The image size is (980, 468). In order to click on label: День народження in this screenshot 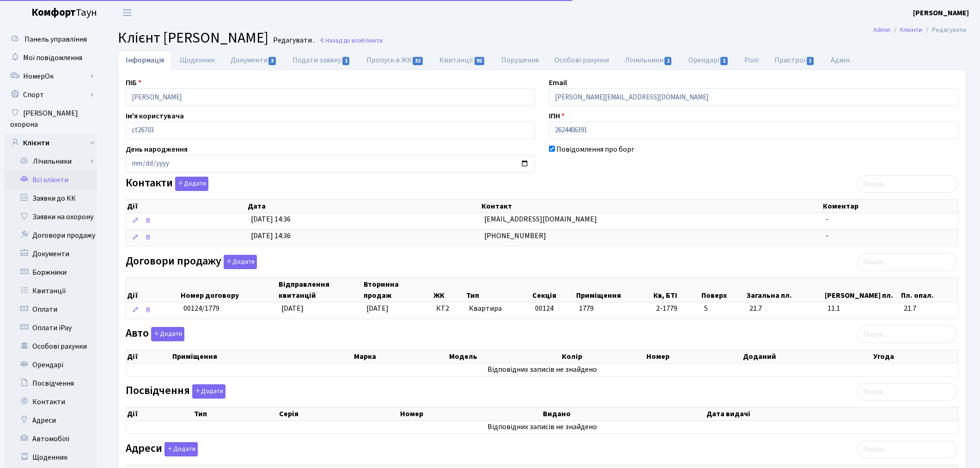, I will do `click(157, 149)`.